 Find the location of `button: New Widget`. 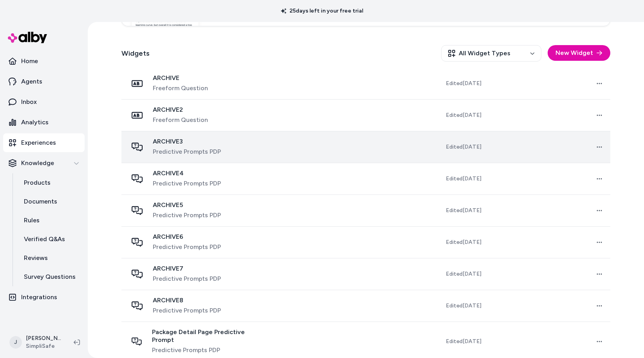

button: New Widget is located at coordinates (579, 53).